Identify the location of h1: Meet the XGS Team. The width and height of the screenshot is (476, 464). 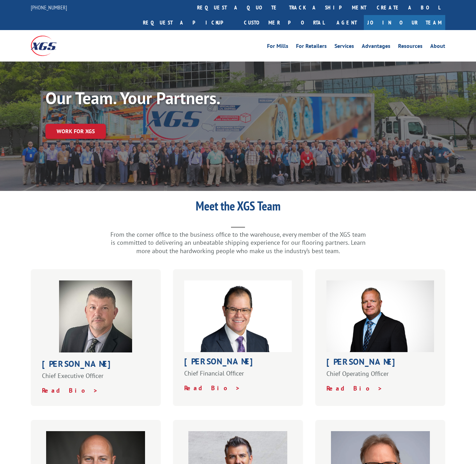
(238, 208).